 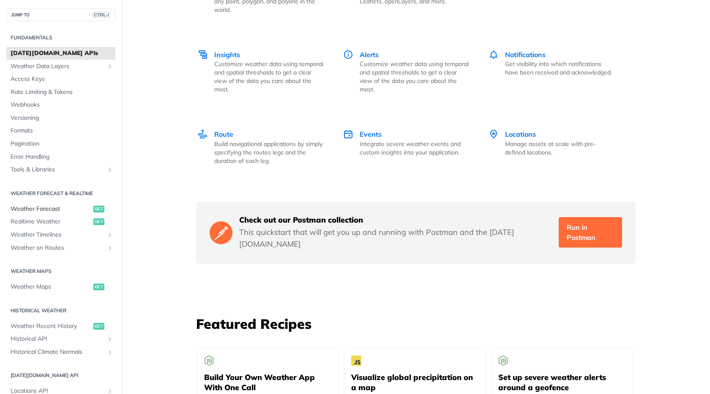 I want to click on button: JUMP TOCTRL-/, so click(x=61, y=15).